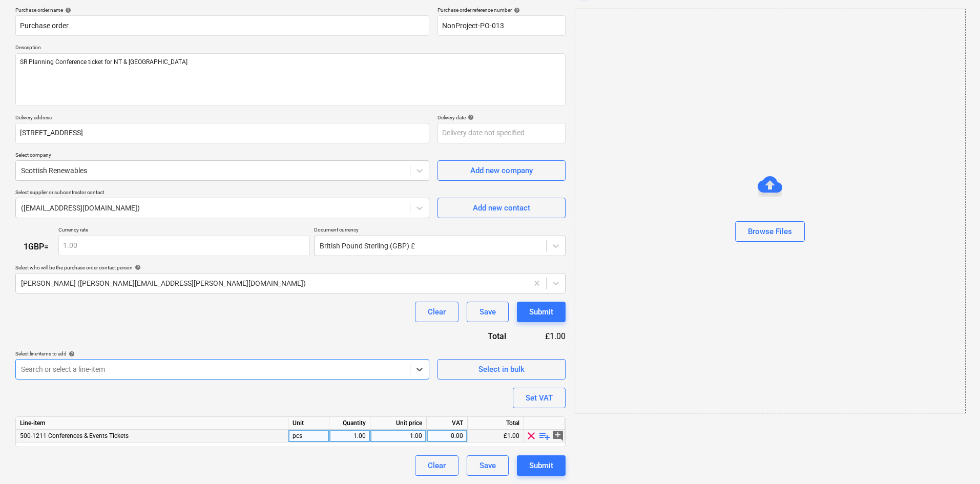 The height and width of the screenshot is (484, 980). Describe the element at coordinates (37, 246) in the screenshot. I see `div: 1 GBP =` at that location.